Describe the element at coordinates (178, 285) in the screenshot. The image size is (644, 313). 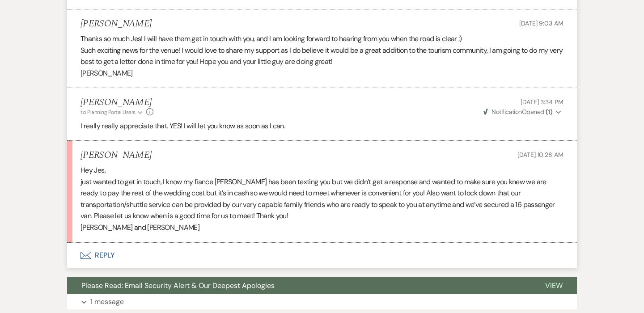
I see `span: Please Read: Email Security Alert & Our Deepest Apologies` at that location.